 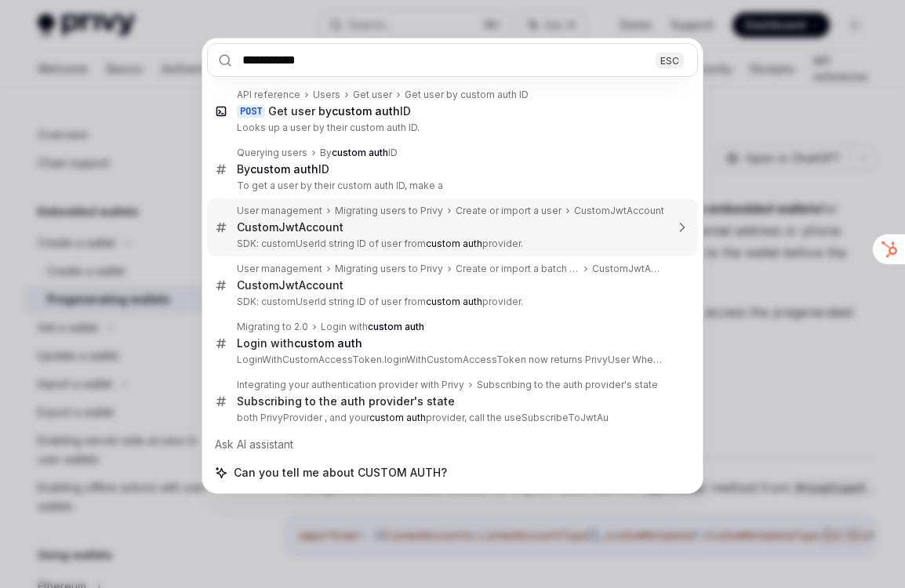 I want to click on div: Create or import a batch of users, so click(x=518, y=269).